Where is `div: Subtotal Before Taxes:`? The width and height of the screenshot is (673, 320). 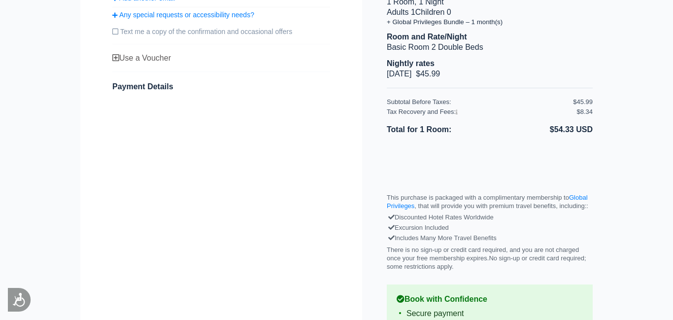 div: Subtotal Before Taxes: is located at coordinates (480, 102).